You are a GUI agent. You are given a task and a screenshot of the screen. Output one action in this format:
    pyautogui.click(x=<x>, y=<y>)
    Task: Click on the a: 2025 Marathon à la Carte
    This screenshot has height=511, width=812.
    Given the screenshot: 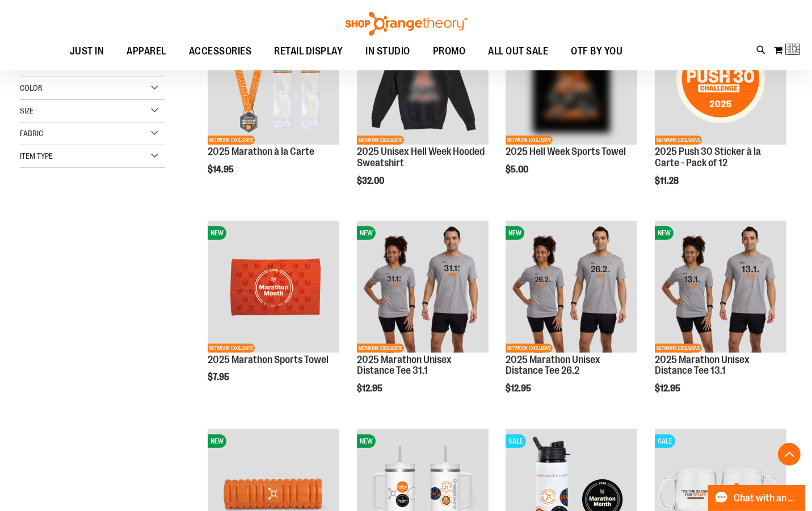 What is the action you would take?
    pyautogui.click(x=261, y=151)
    